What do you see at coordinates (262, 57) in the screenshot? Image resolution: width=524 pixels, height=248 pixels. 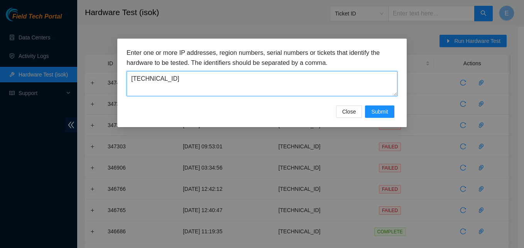 I see `h3: Enter one or more IP addresses, region numbers, serial numbers or tickets that identify the hardw...` at bounding box center [262, 57].